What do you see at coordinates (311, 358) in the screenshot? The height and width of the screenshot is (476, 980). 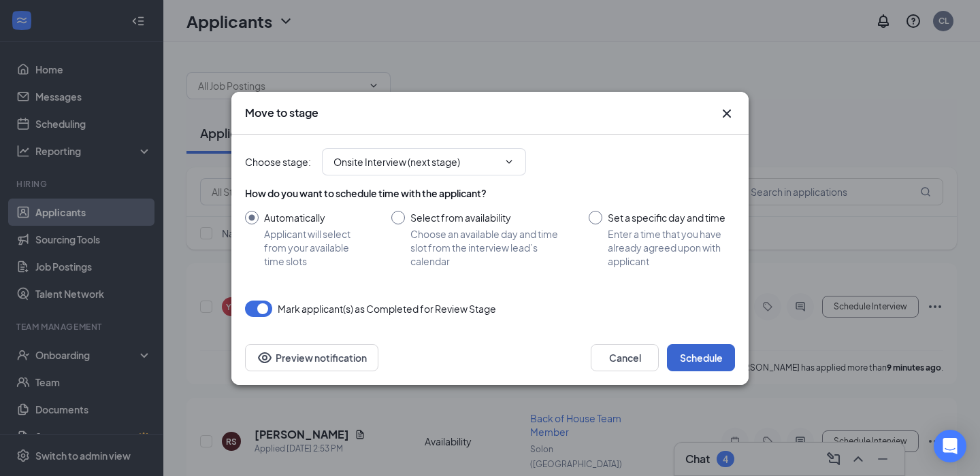 I see `button: Preview notificationEye` at bounding box center [311, 358].